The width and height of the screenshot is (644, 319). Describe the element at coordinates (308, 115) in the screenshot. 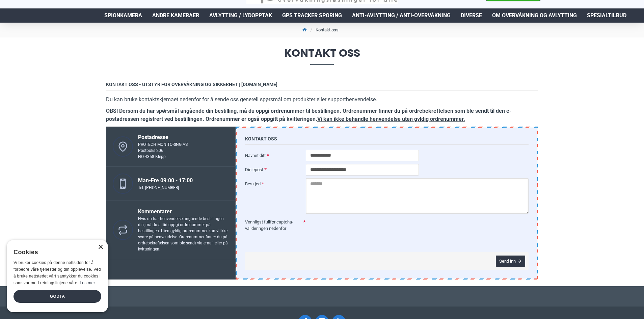

I see `b: OBS! Dersom du har spørsmål angående din bestilling, må du oppgi ordrenummer til bestillingen. Or...` at that location.